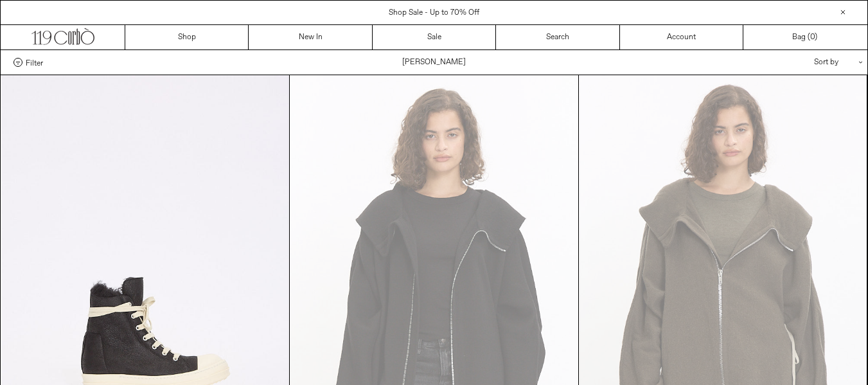 The image size is (868, 385). What do you see at coordinates (434, 13) in the screenshot?
I see `span: Shop Sale - Up to 70% Off` at bounding box center [434, 13].